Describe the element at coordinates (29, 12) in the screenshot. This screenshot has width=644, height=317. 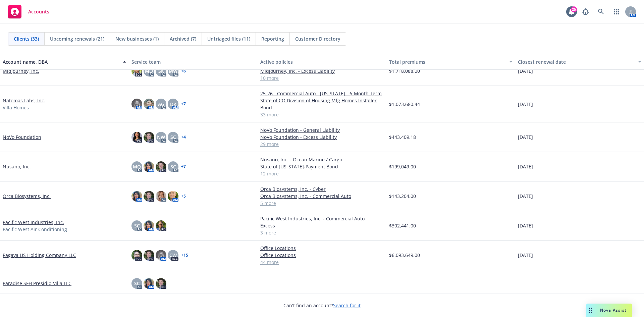
I see `a: Accounts` at that location.